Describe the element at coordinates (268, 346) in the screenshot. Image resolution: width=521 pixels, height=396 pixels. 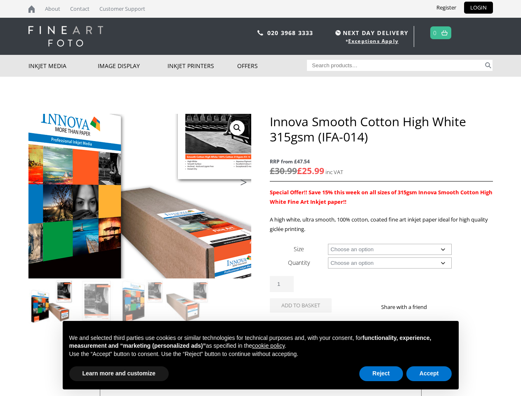
I see `a: cookie policy` at that location.